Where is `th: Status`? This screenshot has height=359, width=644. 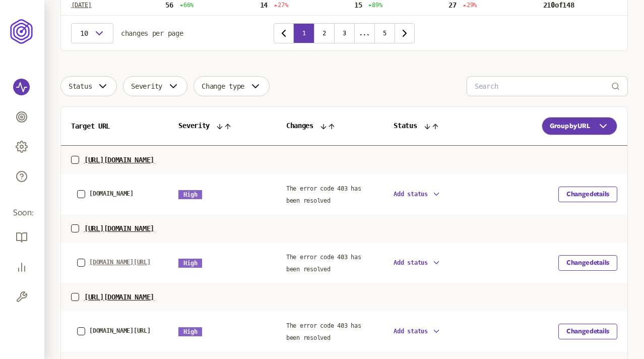 th: Status is located at coordinates (437, 126).